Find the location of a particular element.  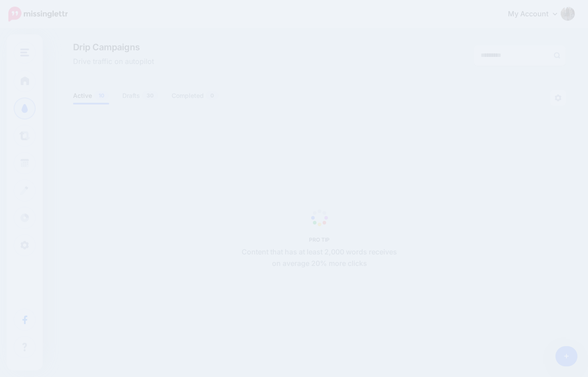

img: Missinglettr is located at coordinates (38, 14).